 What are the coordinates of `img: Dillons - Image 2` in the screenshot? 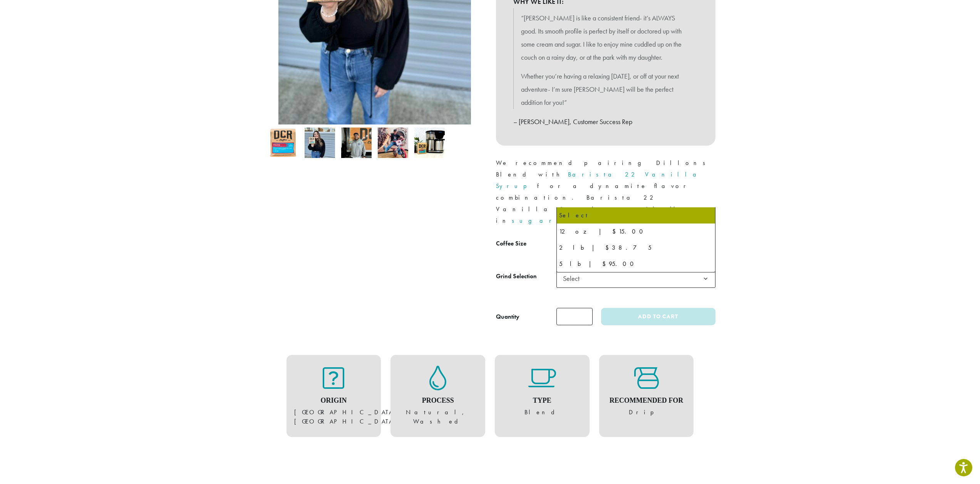 It's located at (320, 142).